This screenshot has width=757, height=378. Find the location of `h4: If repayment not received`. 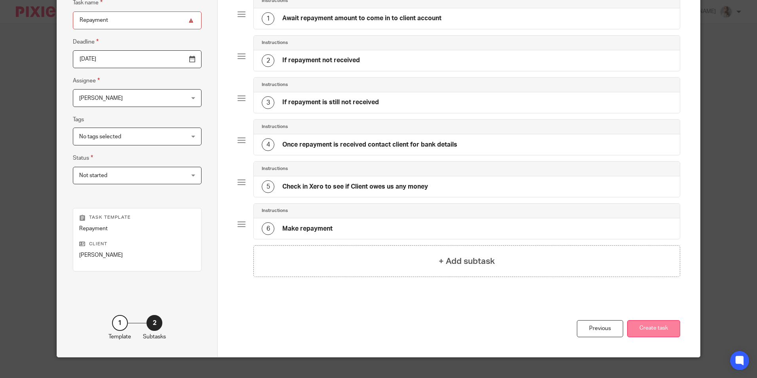

h4: If repayment not received is located at coordinates (321, 60).